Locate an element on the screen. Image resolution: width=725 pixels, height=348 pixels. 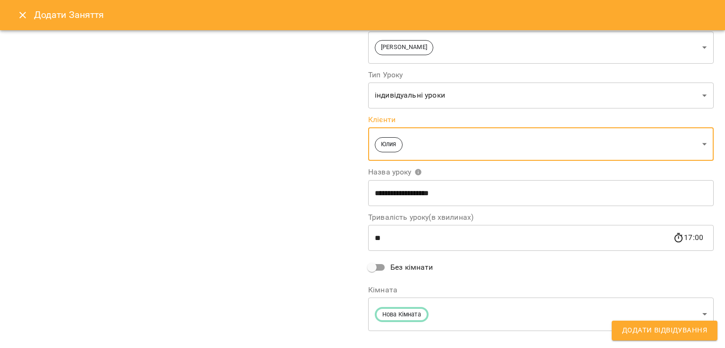
label: Тривалість уроку(в хвилинах) is located at coordinates (541, 218).